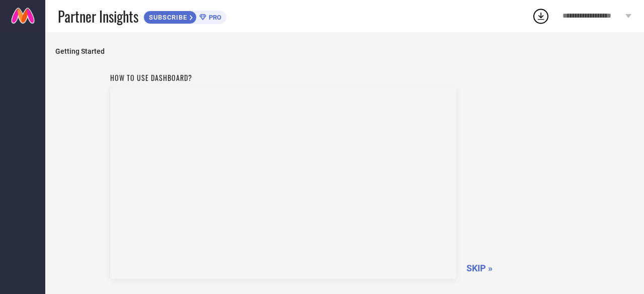 Image resolution: width=644 pixels, height=294 pixels. What do you see at coordinates (541, 16) in the screenshot?
I see `div: Open download list` at bounding box center [541, 16].